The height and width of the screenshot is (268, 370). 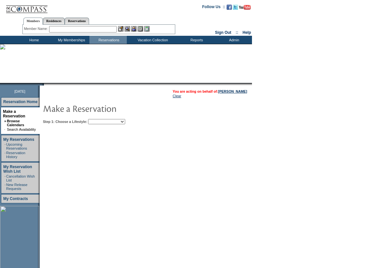 What do you see at coordinates (209, 91) in the screenshot?
I see `span: You are acting on behalf of:` at bounding box center [209, 91].